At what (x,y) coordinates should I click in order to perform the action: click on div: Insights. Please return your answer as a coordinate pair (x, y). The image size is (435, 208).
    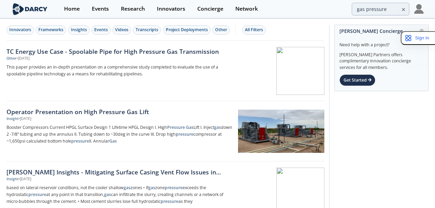
    Looking at the image, I should click on (79, 30).